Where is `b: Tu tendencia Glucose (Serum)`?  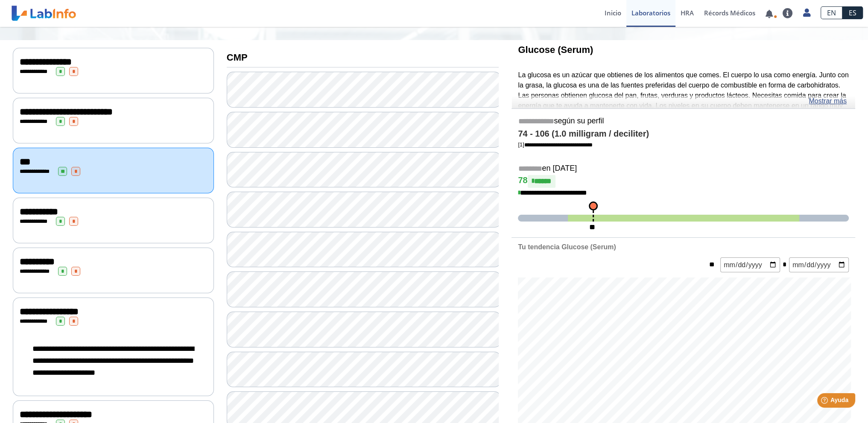
b: Tu tendencia Glucose (Serum) is located at coordinates (567, 247).